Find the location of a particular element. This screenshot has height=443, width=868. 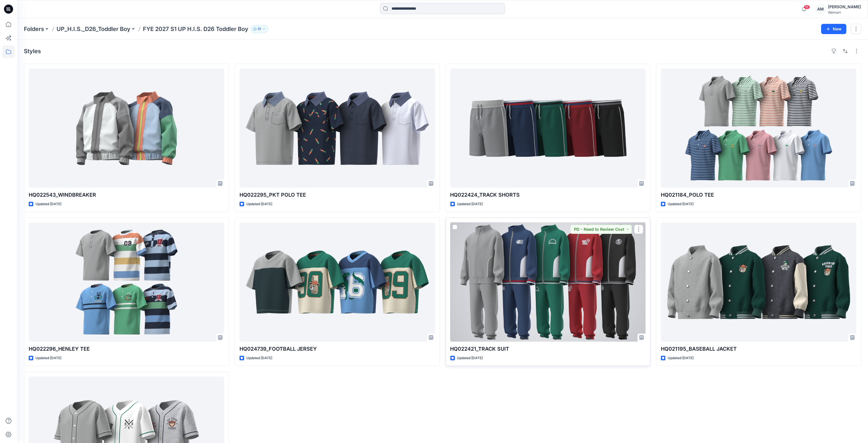

a: HQ022543_WINDBREAKER is located at coordinates (126, 128).